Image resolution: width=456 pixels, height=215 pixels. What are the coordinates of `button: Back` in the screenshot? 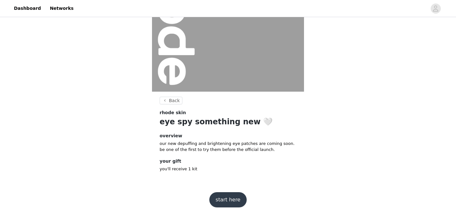 It's located at (171, 100).